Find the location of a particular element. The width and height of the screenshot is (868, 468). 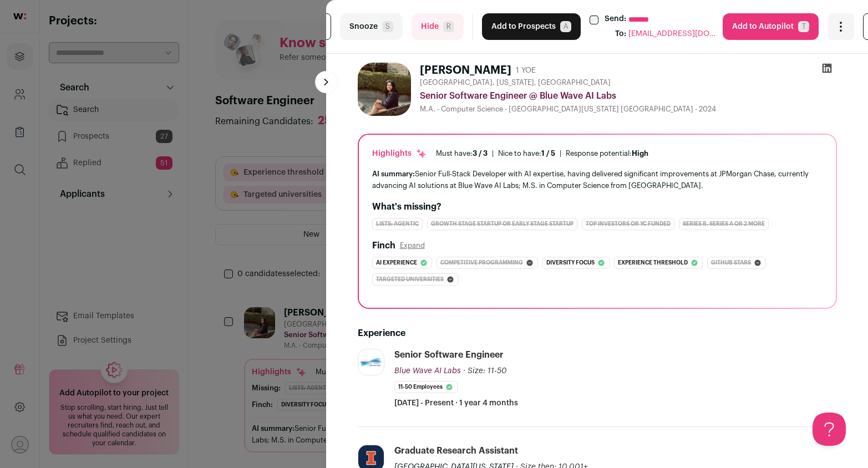

div: Nice to have: is located at coordinates (526, 153).